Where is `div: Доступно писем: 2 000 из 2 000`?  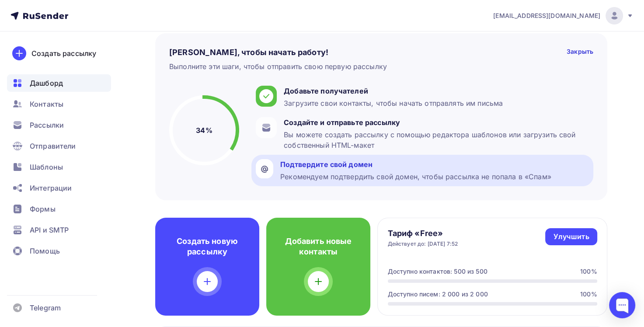
div: Доступно писем: 2 000 из 2 000 is located at coordinates (438, 294).